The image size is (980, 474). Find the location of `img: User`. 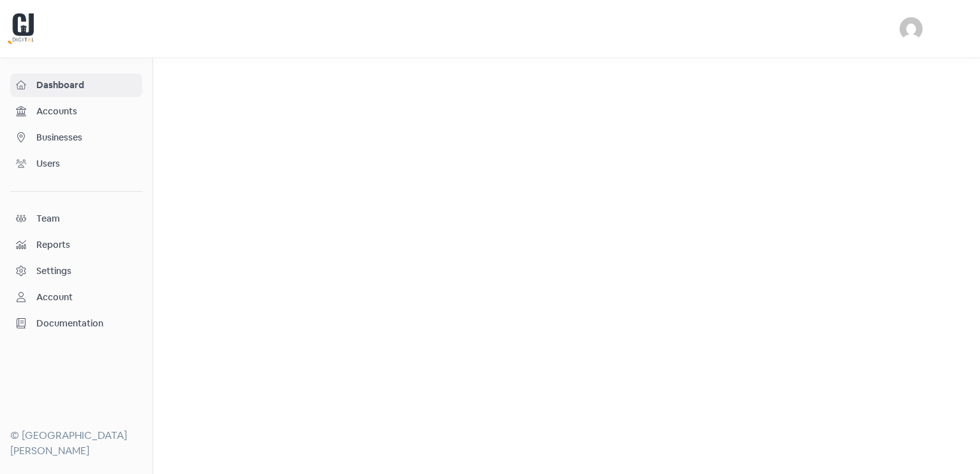

img: User is located at coordinates (912, 28).